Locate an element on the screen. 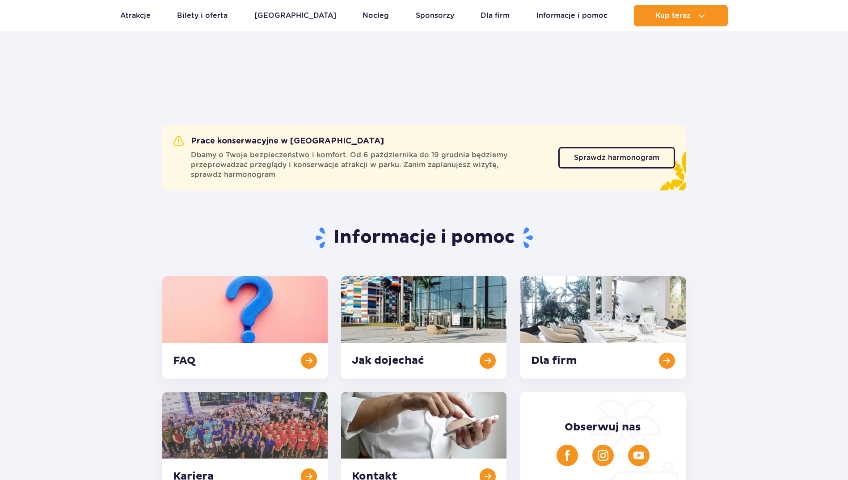  span: Kup teraz is located at coordinates (673, 16).